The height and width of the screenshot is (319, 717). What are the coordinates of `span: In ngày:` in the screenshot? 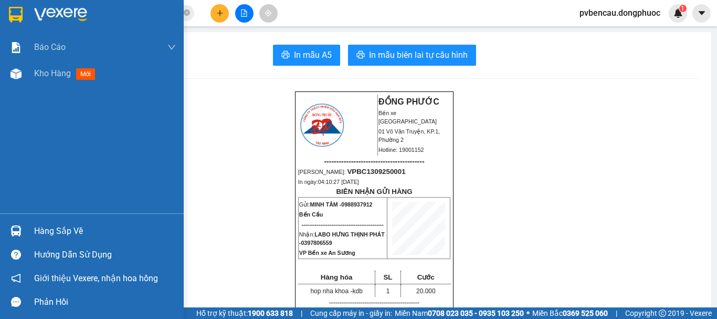 It's located at (329, 182).